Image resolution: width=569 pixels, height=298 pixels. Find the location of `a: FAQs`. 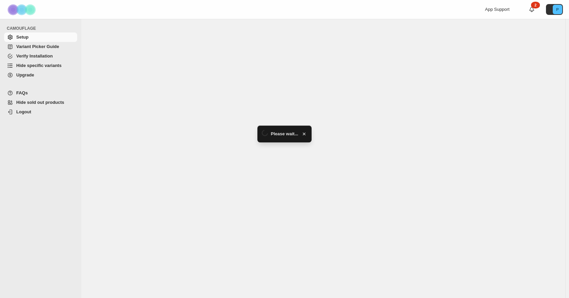

a: FAQs is located at coordinates (41, 93).